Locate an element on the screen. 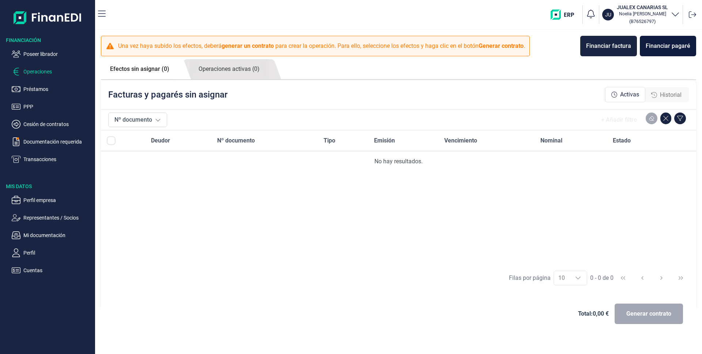  div: No hay resultados. is located at coordinates (399, 162).